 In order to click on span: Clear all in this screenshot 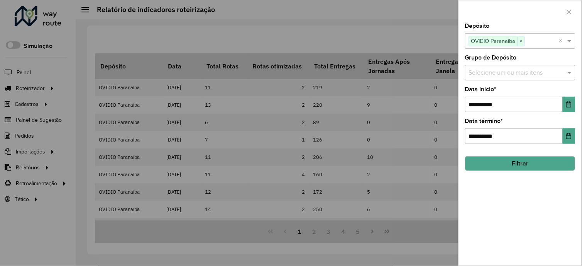, I will do `click(562, 41)`.